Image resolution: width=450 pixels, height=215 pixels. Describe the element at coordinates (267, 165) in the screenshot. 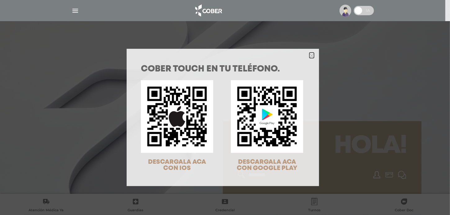

I see `span: DESCARGALA ACA CON GOOGLE PLAY` at that location.